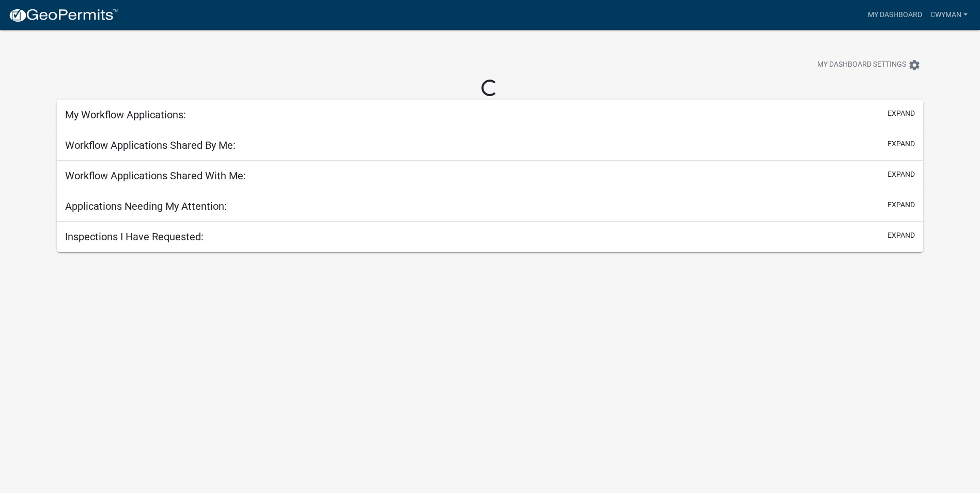  What do you see at coordinates (895, 15) in the screenshot?
I see `a: My Dashboard` at bounding box center [895, 15].